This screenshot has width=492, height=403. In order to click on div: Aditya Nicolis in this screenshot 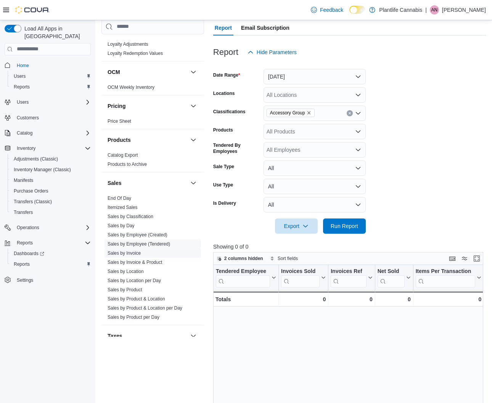, I will do `click(435, 10)`.